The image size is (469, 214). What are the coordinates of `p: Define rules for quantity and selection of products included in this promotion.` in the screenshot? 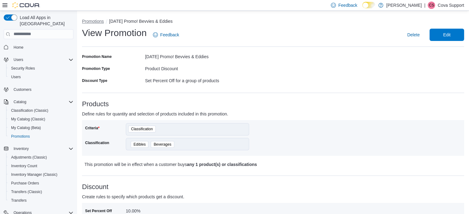 It's located at (225, 114).